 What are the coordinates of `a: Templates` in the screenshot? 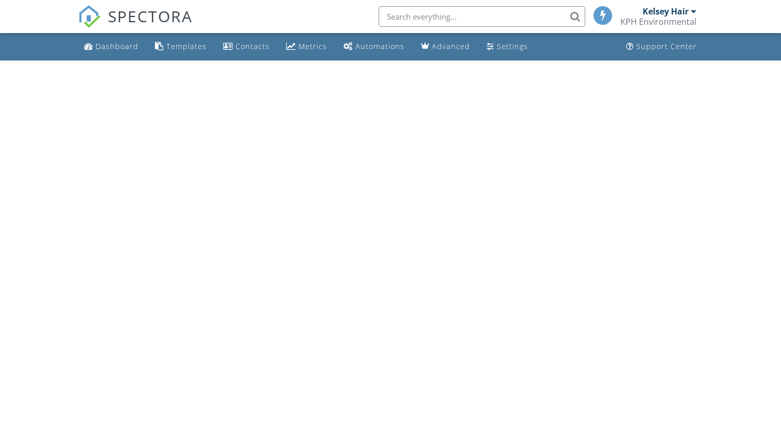 It's located at (181, 46).